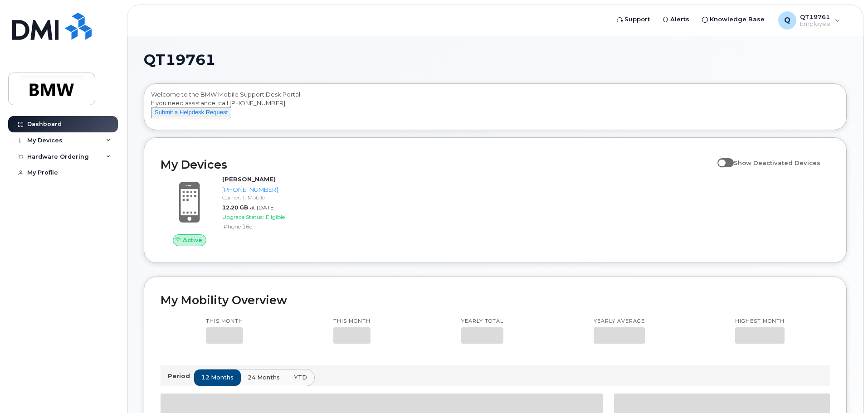 The image size is (868, 413). What do you see at coordinates (191, 112) in the screenshot?
I see `button: Submit a Helpdesk Request` at bounding box center [191, 112].